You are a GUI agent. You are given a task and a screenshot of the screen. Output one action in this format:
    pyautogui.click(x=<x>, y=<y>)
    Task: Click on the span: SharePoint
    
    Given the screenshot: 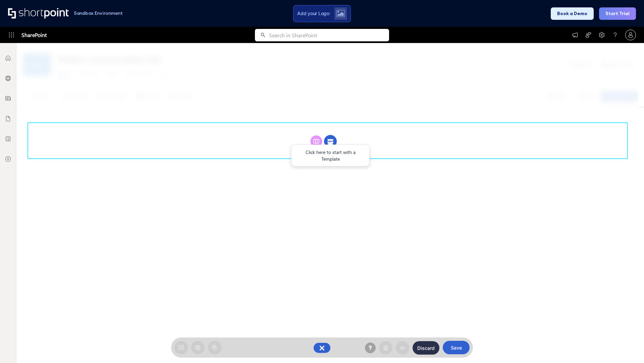 What is the action you would take?
    pyautogui.click(x=34, y=35)
    